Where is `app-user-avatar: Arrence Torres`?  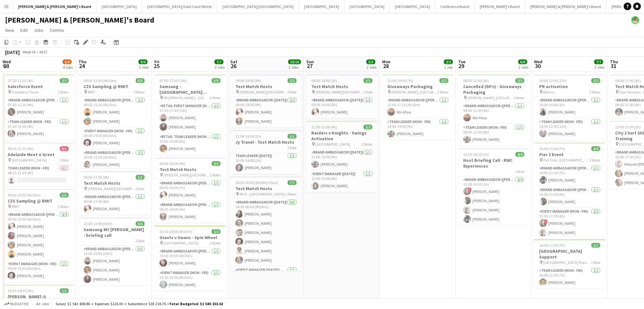
app-user-avatar: Arrence Torres is located at coordinates (635, 20).